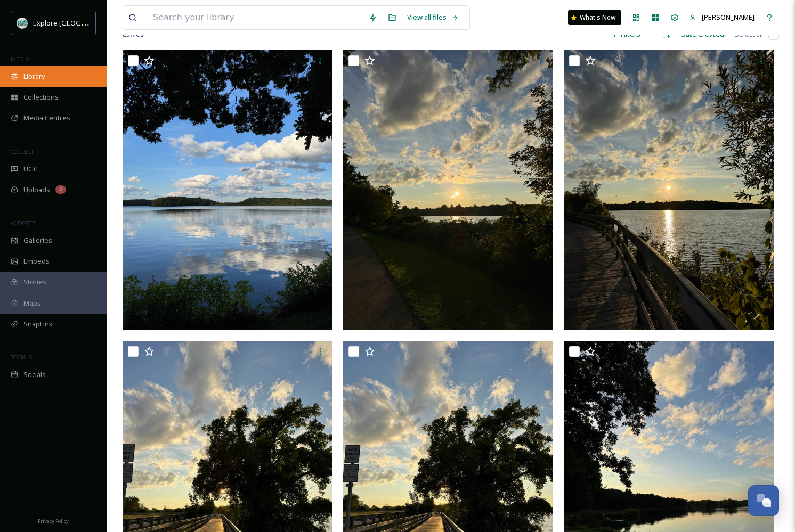  What do you see at coordinates (34, 282) in the screenshot?
I see `span: Stories` at bounding box center [34, 282].